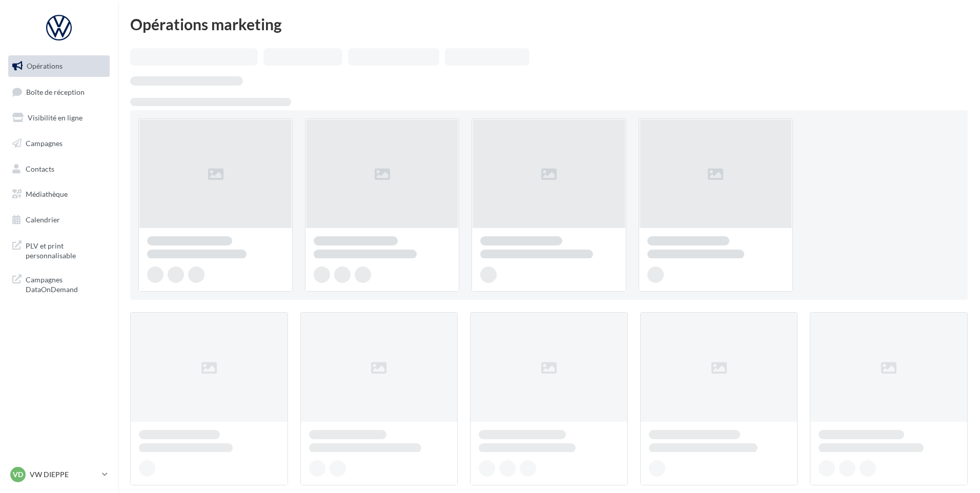 This screenshot has height=493, width=980. I want to click on span: Campagnes DataOnDemand, so click(66, 284).